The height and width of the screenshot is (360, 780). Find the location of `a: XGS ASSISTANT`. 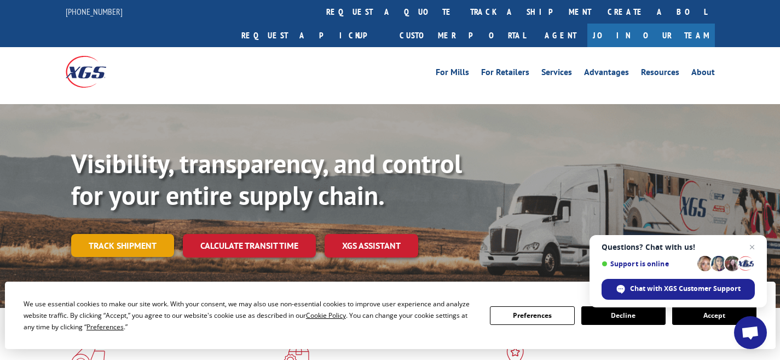

a: XGS ASSISTANT is located at coordinates (371, 245).